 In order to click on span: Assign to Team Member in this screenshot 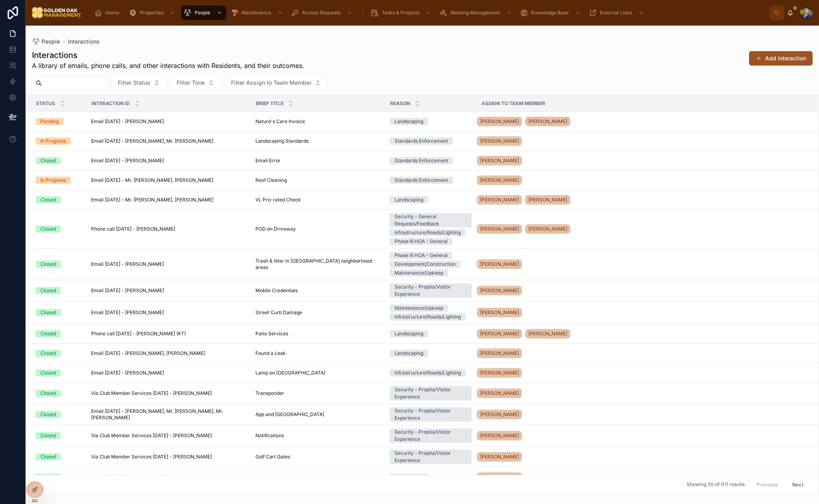, I will do `click(513, 103)`.